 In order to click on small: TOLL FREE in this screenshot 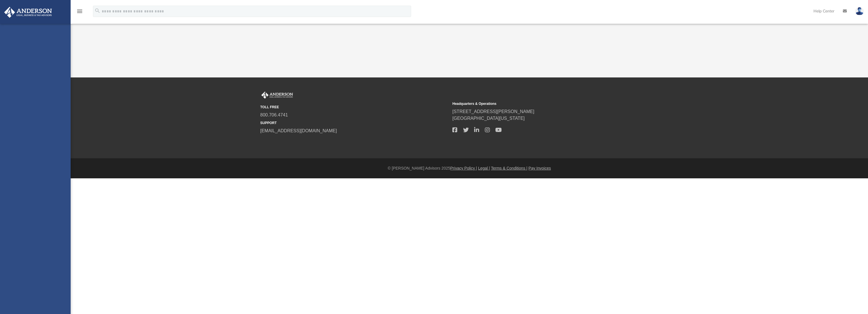, I will do `click(354, 107)`.